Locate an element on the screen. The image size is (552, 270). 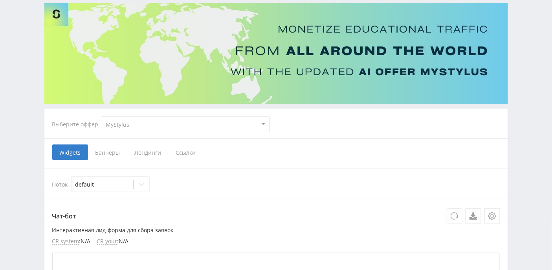
p: Интерактивная лид-форма для сбора заявок is located at coordinates (276, 230).